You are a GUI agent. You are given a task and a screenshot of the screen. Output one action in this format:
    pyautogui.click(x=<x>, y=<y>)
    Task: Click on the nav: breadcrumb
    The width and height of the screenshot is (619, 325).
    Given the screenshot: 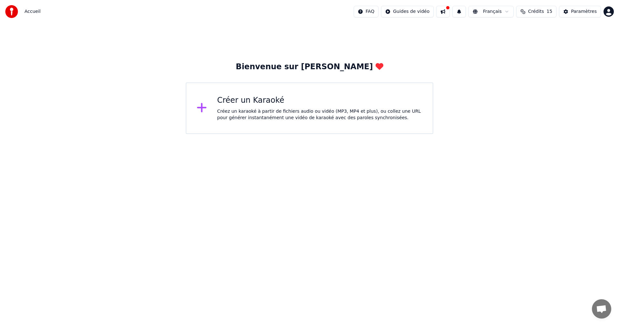 What is the action you would take?
    pyautogui.click(x=33, y=12)
    